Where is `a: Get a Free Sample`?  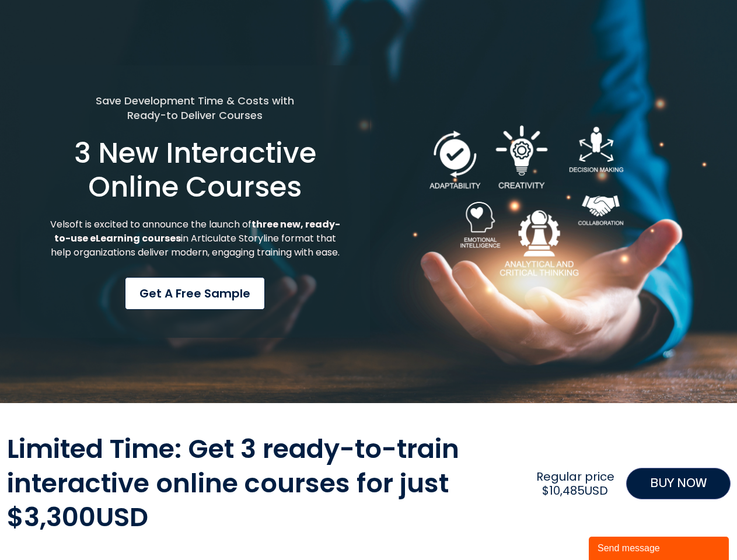 a: Get a Free Sample is located at coordinates (195, 293).